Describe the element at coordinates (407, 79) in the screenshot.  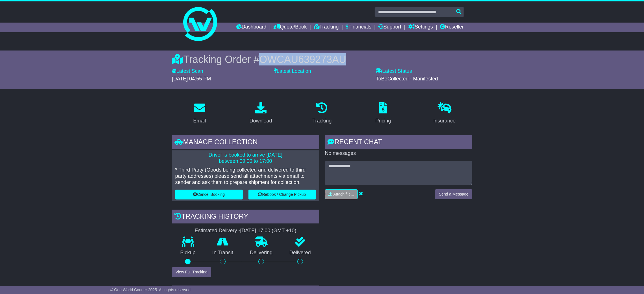
I see `span: ToBeCollected - Manifested` at that location.